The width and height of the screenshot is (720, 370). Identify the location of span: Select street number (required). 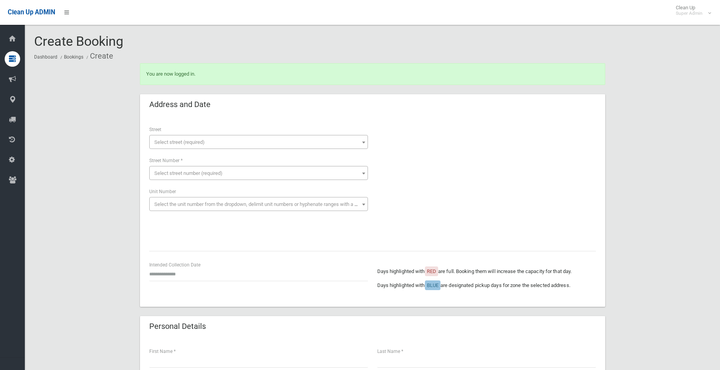
(188, 173).